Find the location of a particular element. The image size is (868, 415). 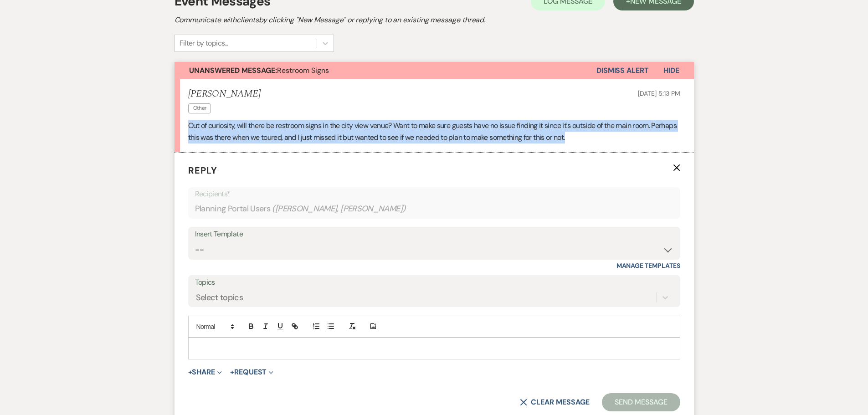

button: Unanswered Message:Restroom Signs is located at coordinates (385, 71).